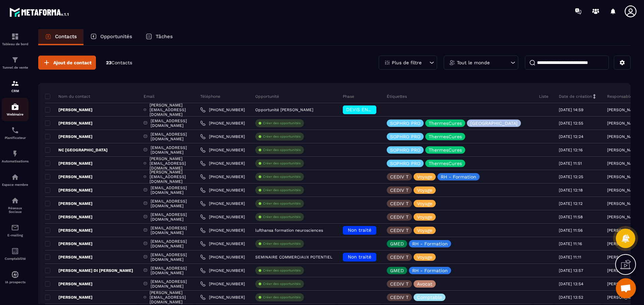  Describe the element at coordinates (61, 37) in the screenshot. I see `a: Contacts` at that location.